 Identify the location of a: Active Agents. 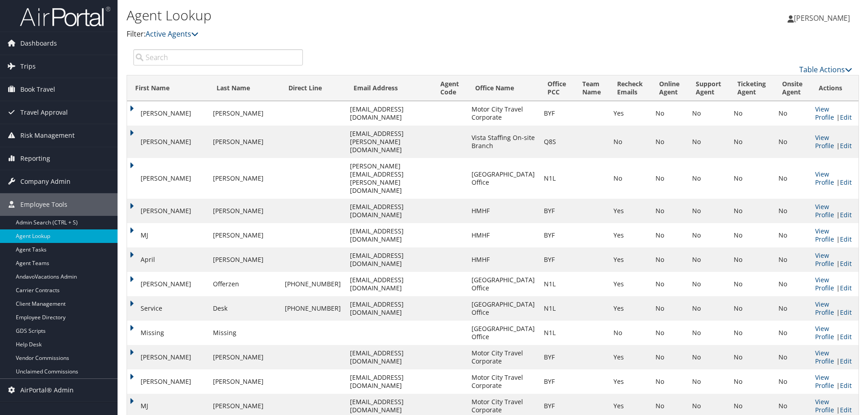
(171, 34).